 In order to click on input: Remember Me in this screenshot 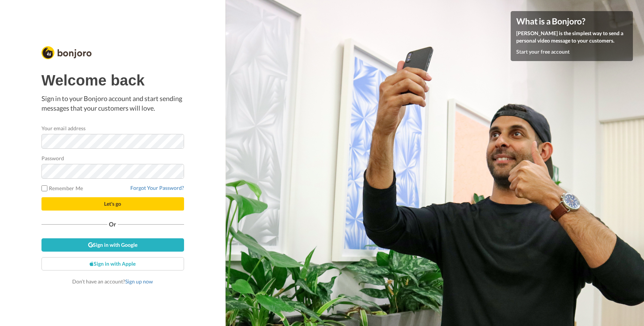, I will do `click(44, 188)`.